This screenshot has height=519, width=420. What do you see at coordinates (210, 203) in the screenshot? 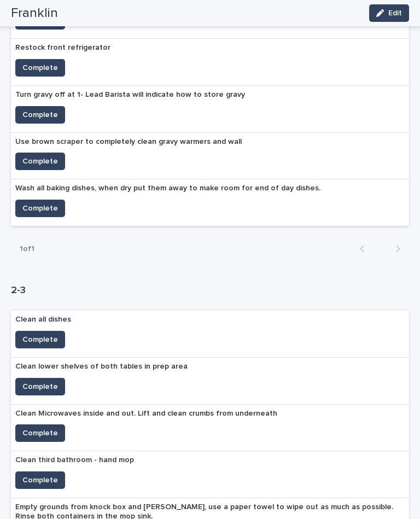
I see `a: Wash all baking dishes, when dry put them away to make room for end of day dishes.Complete` at bounding box center [210, 203].